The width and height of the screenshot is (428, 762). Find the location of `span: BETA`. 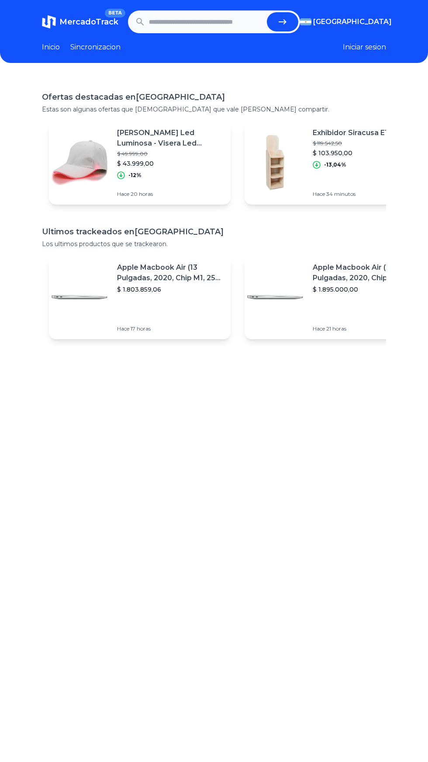

span: BETA is located at coordinates (115, 13).